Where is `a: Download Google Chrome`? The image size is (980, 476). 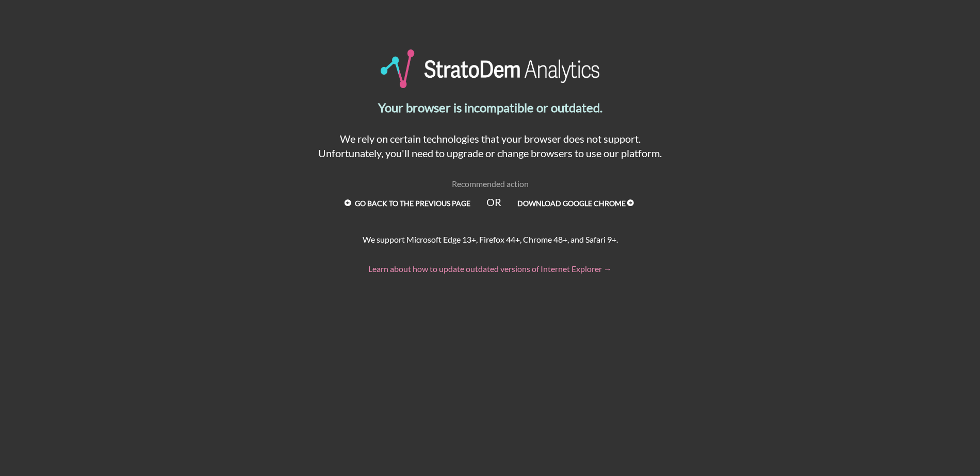
a: Download Google Chrome is located at coordinates (577, 203).